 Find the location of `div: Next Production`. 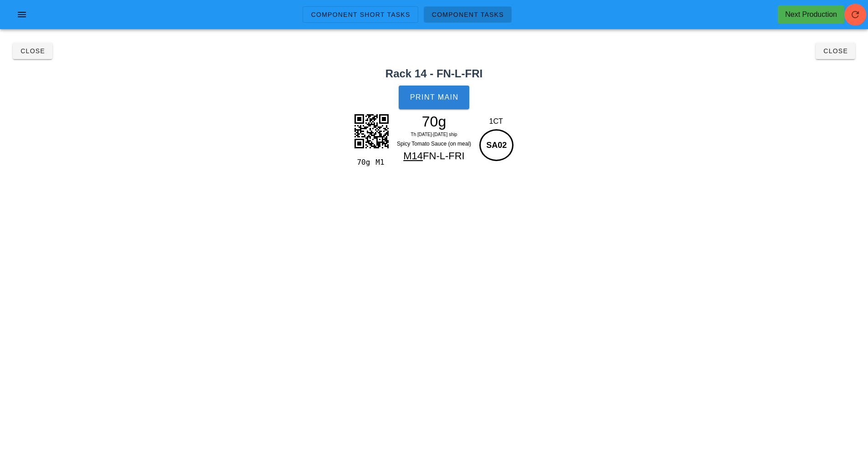

div: Next Production is located at coordinates (811, 15).